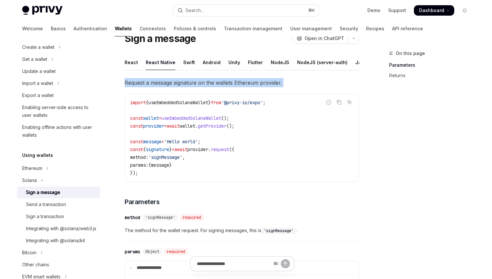 The width and height of the screenshot is (492, 279). What do you see at coordinates (339, 102) in the screenshot?
I see `button: Copy the contents from the code block` at bounding box center [339, 102].